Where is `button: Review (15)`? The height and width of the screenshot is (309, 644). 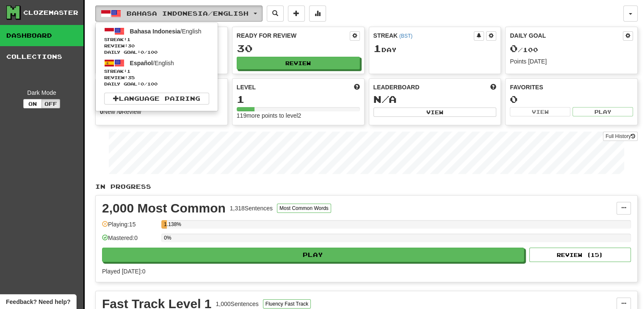 button: Review (15) is located at coordinates (580, 255).